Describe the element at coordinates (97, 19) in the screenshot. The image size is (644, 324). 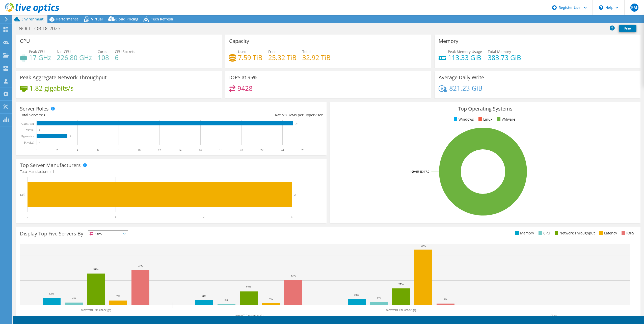
I see `span: Virtual` at that location.